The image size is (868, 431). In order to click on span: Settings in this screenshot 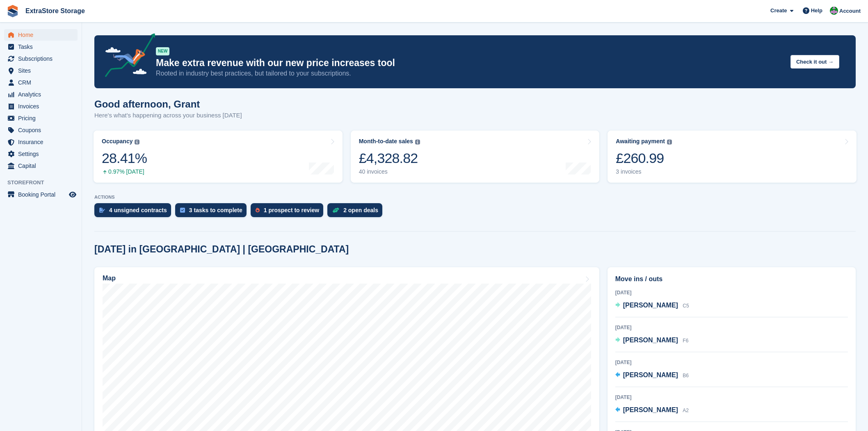, I will do `click(43, 154)`.